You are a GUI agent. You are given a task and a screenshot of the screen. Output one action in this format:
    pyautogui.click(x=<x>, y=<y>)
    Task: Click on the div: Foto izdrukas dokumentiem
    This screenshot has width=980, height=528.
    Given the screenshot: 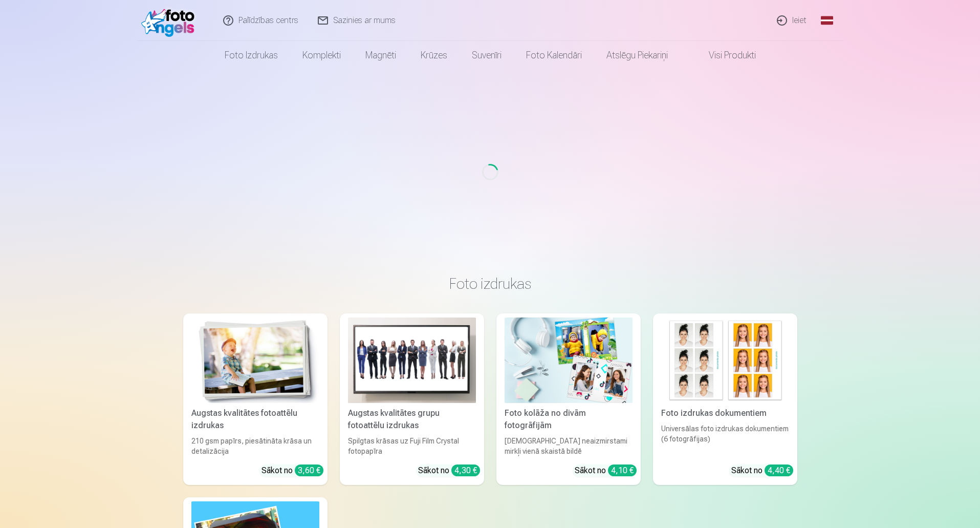 What is the action you would take?
    pyautogui.click(x=725, y=413)
    